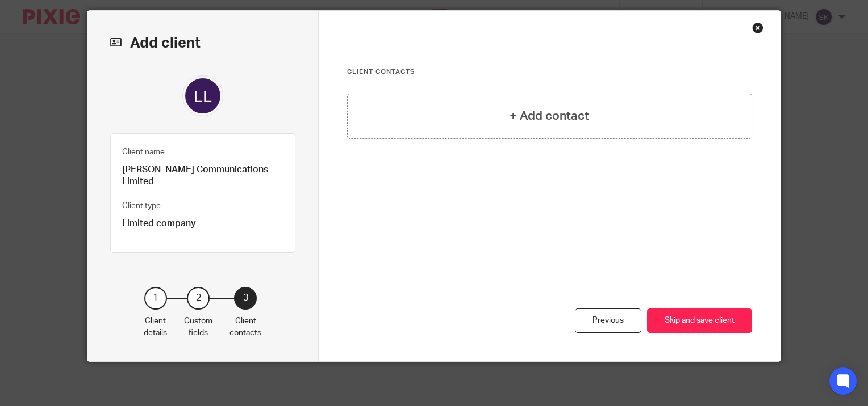 The height and width of the screenshot is (406, 868). Describe the element at coordinates (198, 327) in the screenshot. I see `p: Custom fields` at that location.